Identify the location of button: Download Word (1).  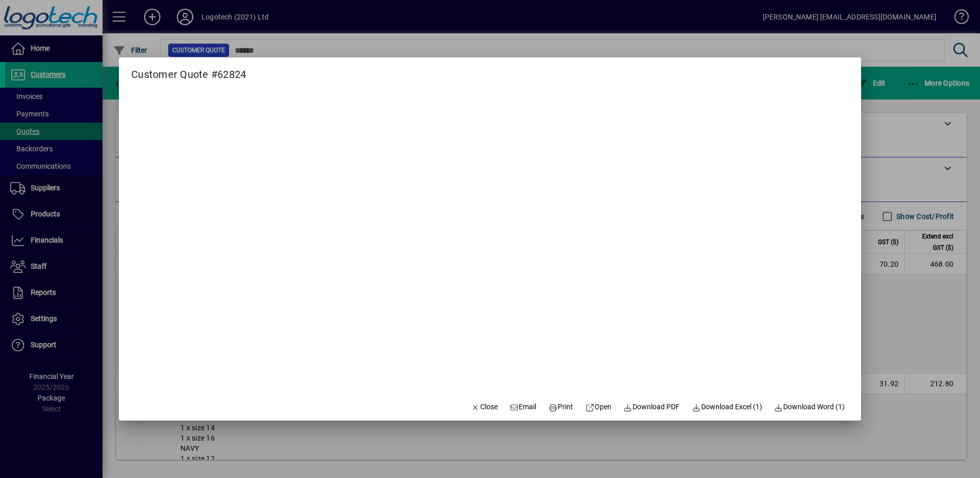
(809, 407).